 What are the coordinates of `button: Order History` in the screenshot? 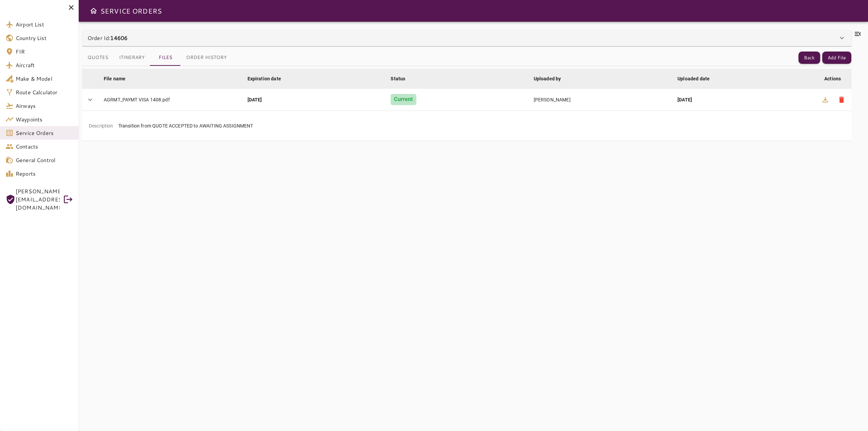 It's located at (207, 58).